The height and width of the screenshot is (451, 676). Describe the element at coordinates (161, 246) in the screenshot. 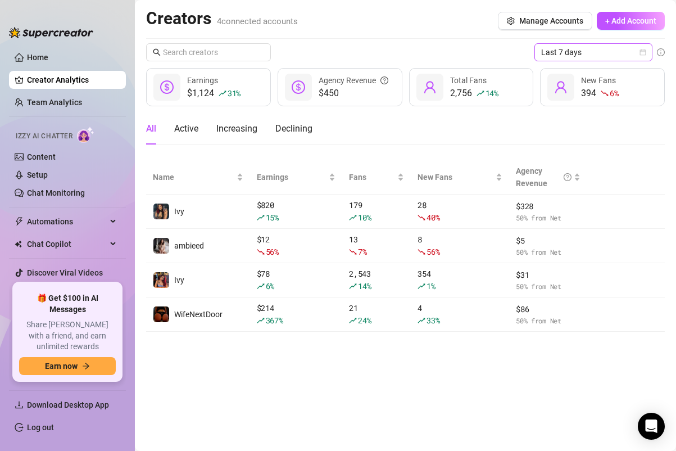

I see `img: ambieed` at that location.